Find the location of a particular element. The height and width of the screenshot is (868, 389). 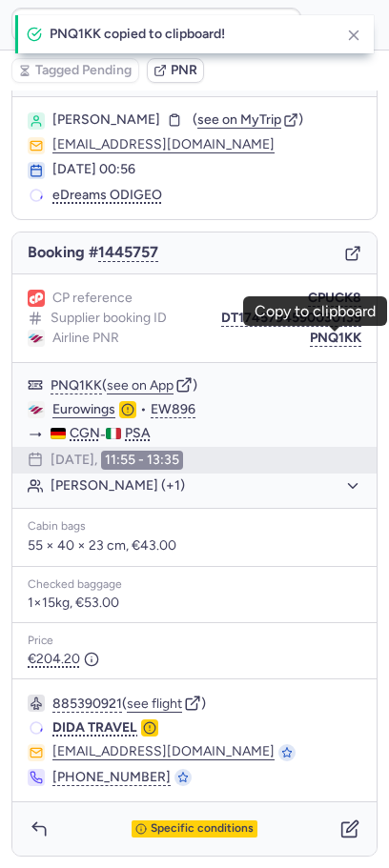

span: Airline PNR is located at coordinates (85, 338).